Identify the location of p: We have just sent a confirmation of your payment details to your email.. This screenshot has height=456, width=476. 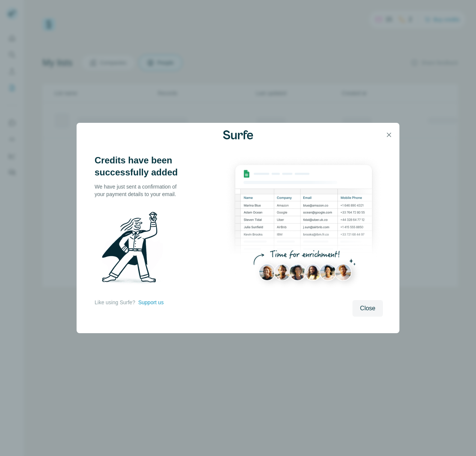
(140, 190).